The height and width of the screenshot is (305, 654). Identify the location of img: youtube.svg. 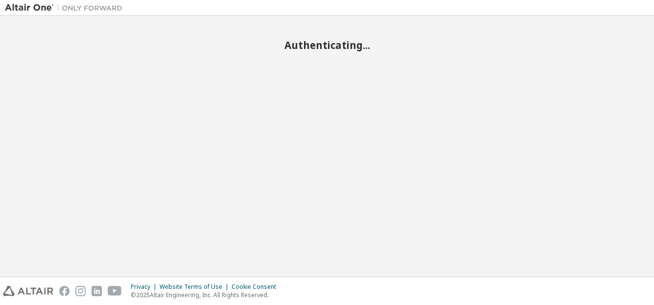
(115, 291).